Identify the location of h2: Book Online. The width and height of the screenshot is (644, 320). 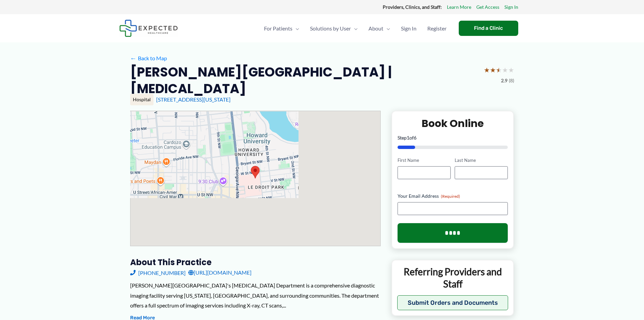
(453, 123).